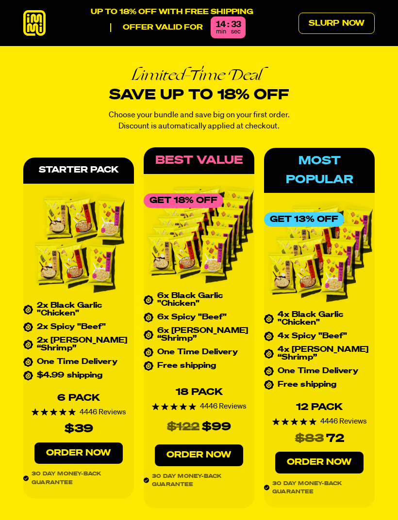 This screenshot has height=520, width=398. Describe the element at coordinates (220, 25) in the screenshot. I see `div: 14` at that location.